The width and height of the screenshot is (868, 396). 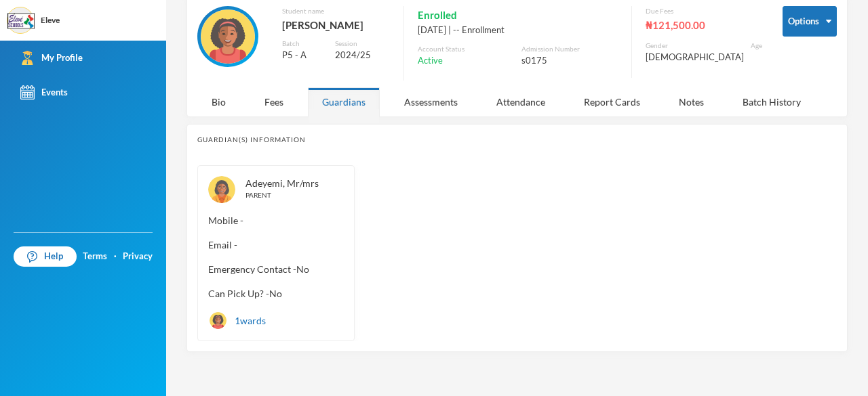 I want to click on div: Student name, so click(x=336, y=11).